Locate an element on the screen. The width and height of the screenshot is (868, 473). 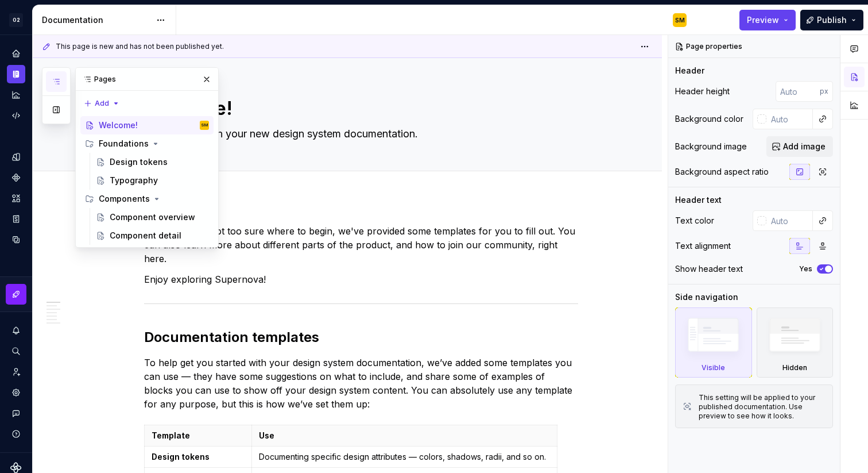
div: Background aspect ratio is located at coordinates (722, 171).